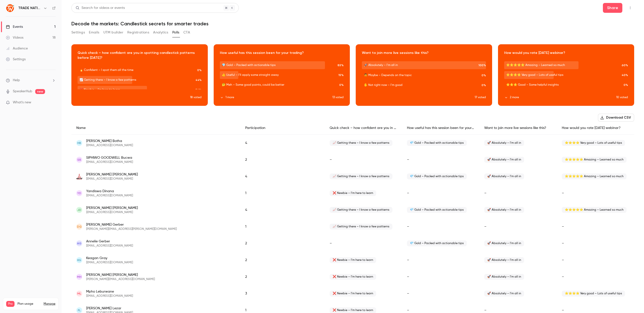 The height and width of the screenshot is (313, 644). What do you see at coordinates (79, 176) in the screenshot?
I see `img: deutz.co.za` at bounding box center [79, 176].